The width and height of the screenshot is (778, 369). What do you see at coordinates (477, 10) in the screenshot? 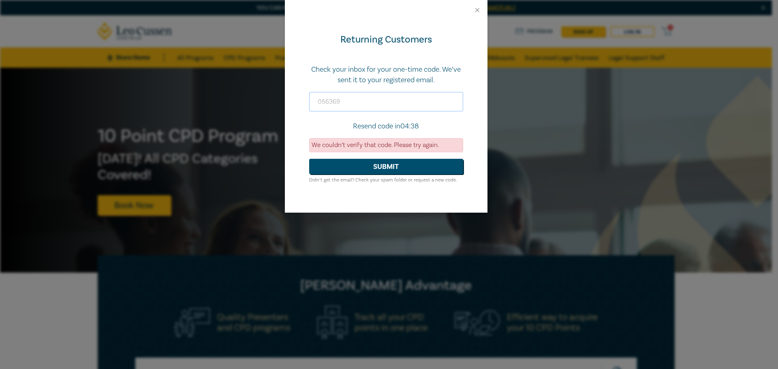
I see `button: Close` at bounding box center [477, 10].